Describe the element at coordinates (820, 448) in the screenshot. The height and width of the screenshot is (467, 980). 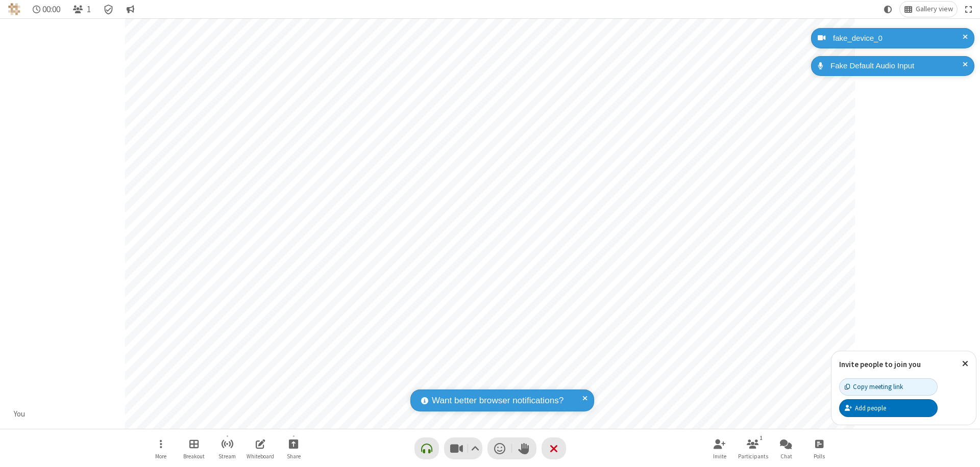
I see `button: Open poll` at that location.